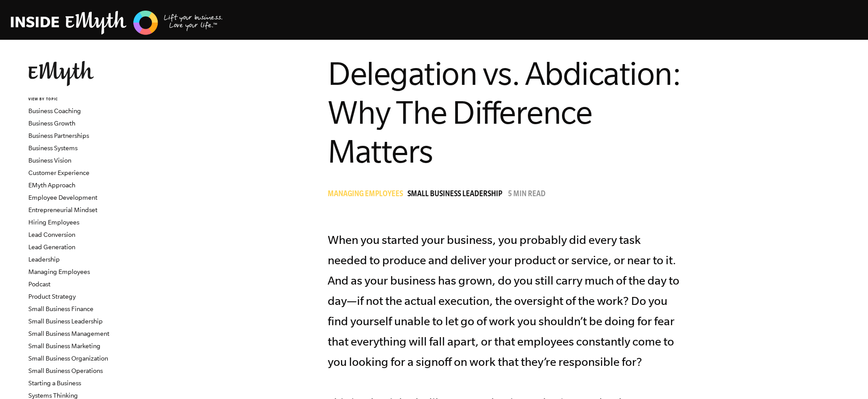 This screenshot has width=868, height=399. What do you see at coordinates (53, 223) in the screenshot?
I see `a: Hiring Employees` at bounding box center [53, 223].